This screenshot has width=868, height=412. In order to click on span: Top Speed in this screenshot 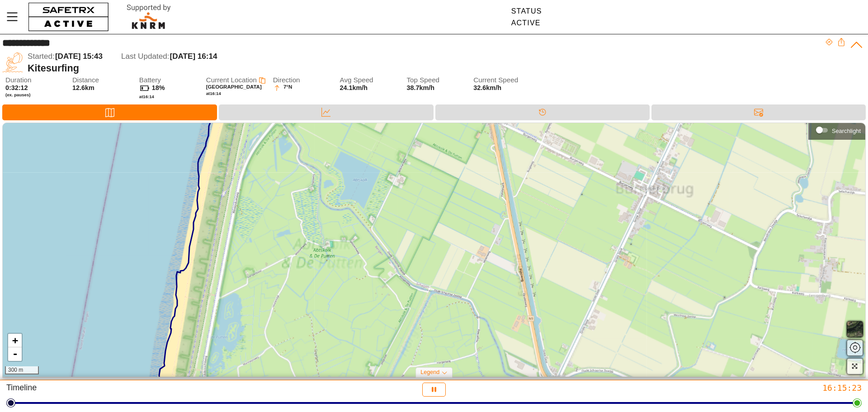, I will do `click(436, 80)`.